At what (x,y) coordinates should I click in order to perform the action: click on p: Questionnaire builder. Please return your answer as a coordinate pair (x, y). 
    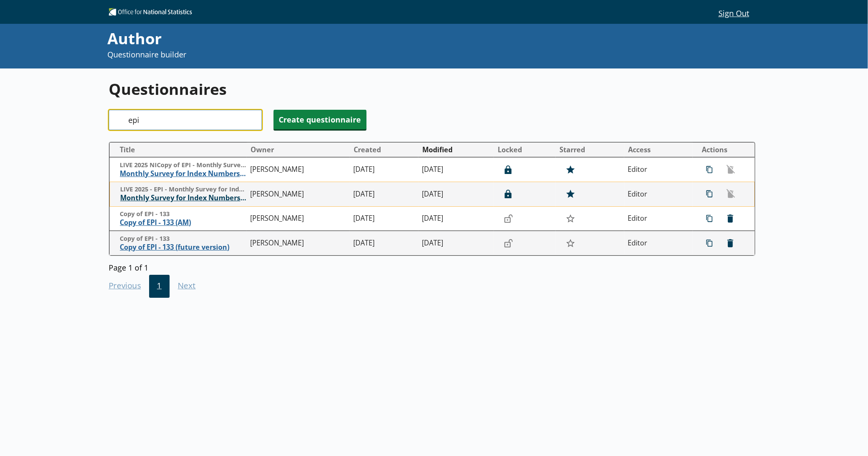
    Looking at the image, I should click on (346, 54).